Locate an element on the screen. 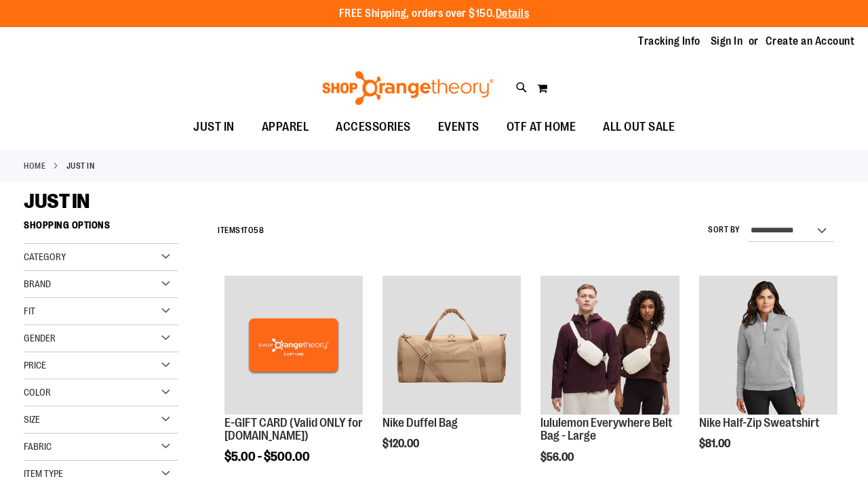 This screenshot has width=868, height=481. strong: JUST IN is located at coordinates (81, 166).